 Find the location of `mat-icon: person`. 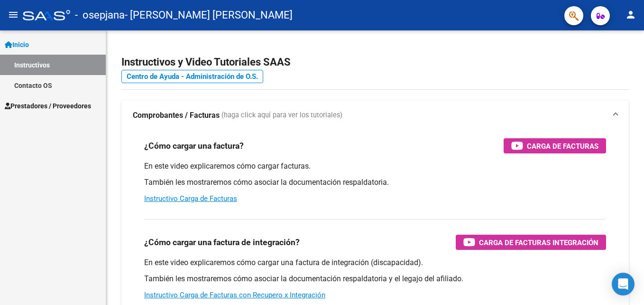

mat-icon: person is located at coordinates (631, 15).